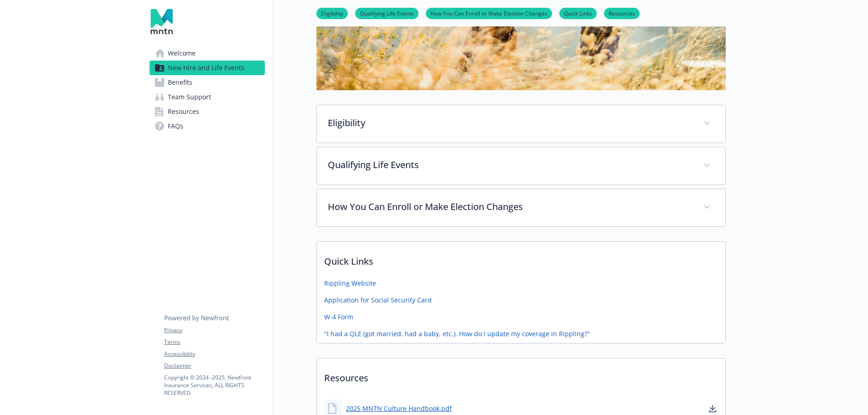 Image resolution: width=868 pixels, height=415 pixels. I want to click on a: Welcome, so click(207, 53).